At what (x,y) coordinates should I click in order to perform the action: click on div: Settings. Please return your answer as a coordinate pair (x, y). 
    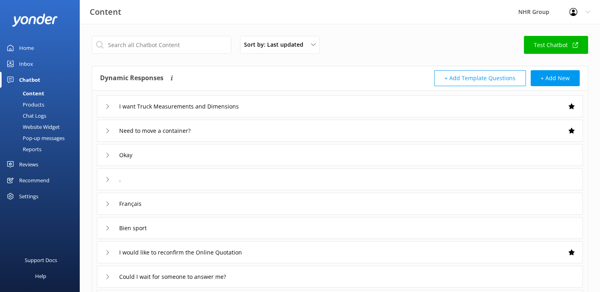
    Looking at the image, I should click on (29, 196).